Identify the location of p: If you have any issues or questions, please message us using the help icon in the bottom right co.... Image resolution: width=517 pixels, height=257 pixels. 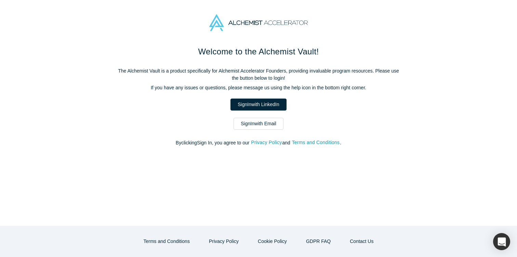
(258, 87).